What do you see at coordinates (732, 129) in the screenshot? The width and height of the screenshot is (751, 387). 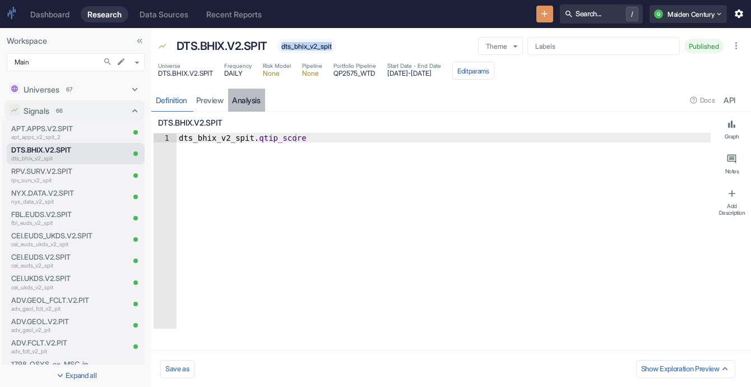 I see `button: Graph` at bounding box center [732, 129].